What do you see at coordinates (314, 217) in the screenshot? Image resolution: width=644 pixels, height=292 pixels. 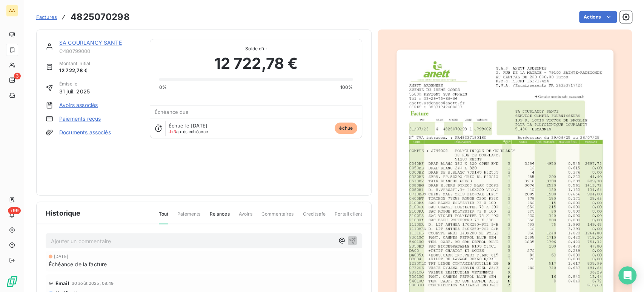 I see `span: Creditsafe` at bounding box center [314, 217].